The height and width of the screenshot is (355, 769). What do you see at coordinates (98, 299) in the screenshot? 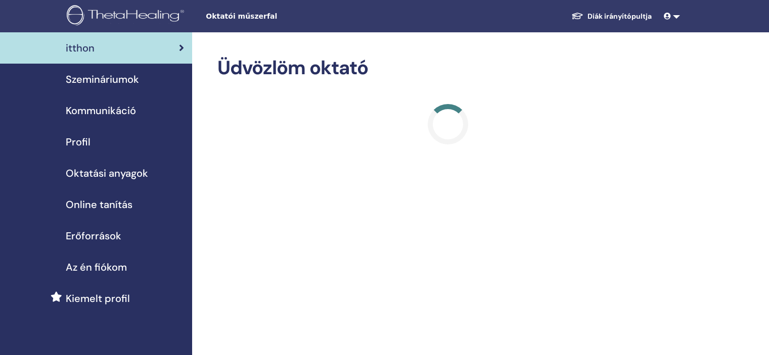
I see `span: Kiemelt profil` at bounding box center [98, 299].